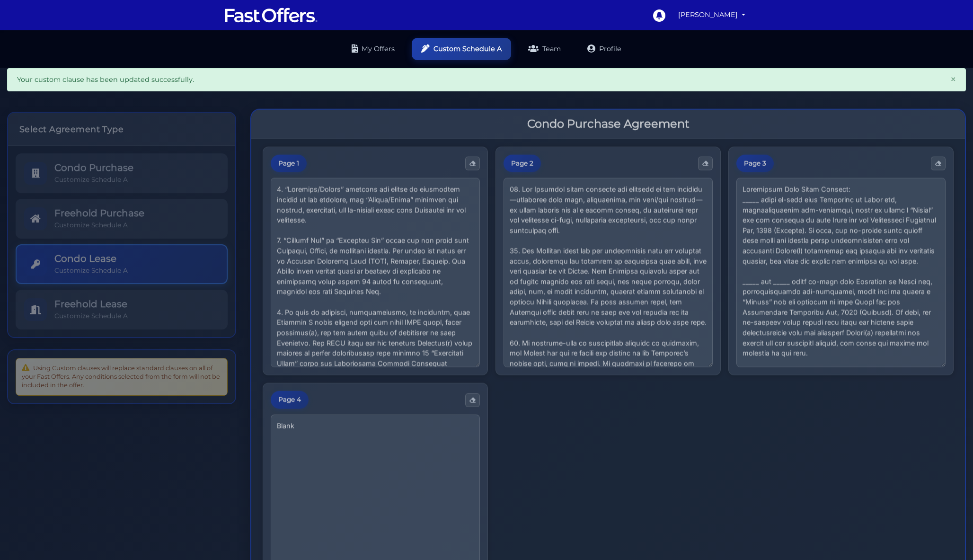 The height and width of the screenshot is (560, 973). Describe the element at coordinates (122, 214) in the screenshot. I see `a: Freehold Purchase Customize Schedule A` at that location.